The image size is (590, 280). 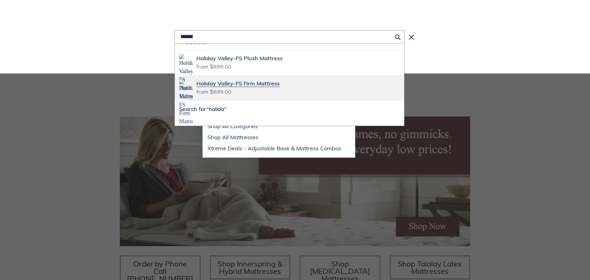 What do you see at coordinates (274, 137) in the screenshot?
I see `a: Shop All Mattresses` at bounding box center [274, 137].